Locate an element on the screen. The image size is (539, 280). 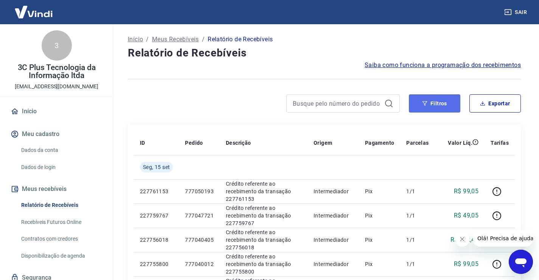
img: Vindi is located at coordinates (34, 12).